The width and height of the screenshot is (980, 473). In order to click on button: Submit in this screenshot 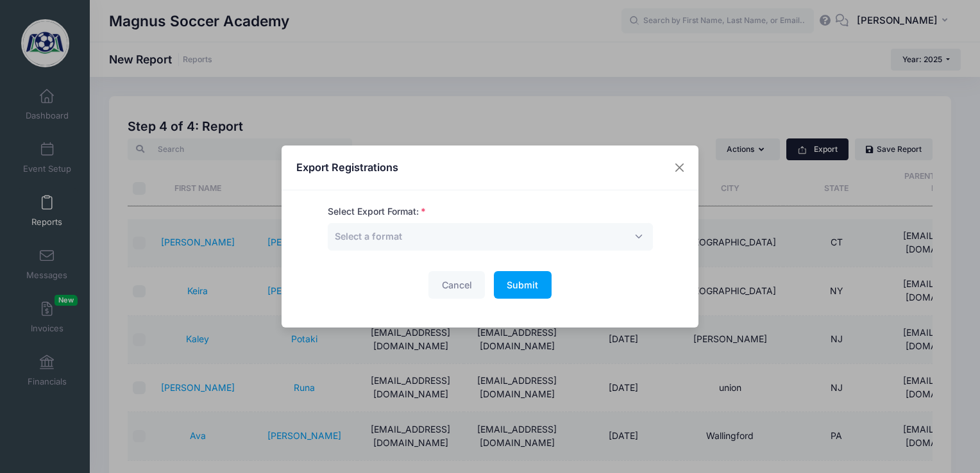, I will do `click(523, 285)`.